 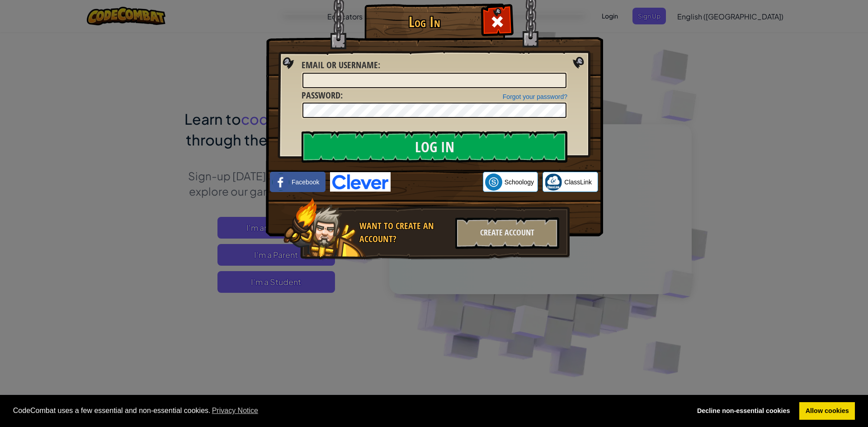 What do you see at coordinates (434, 147) in the screenshot?
I see `input: Log In` at bounding box center [434, 147].